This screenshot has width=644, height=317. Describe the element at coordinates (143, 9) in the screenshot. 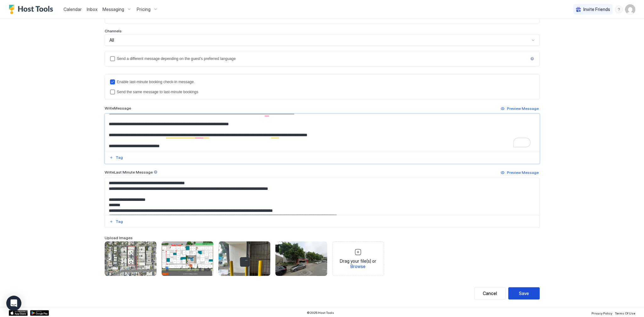

I see `span: Pricing` at that location.